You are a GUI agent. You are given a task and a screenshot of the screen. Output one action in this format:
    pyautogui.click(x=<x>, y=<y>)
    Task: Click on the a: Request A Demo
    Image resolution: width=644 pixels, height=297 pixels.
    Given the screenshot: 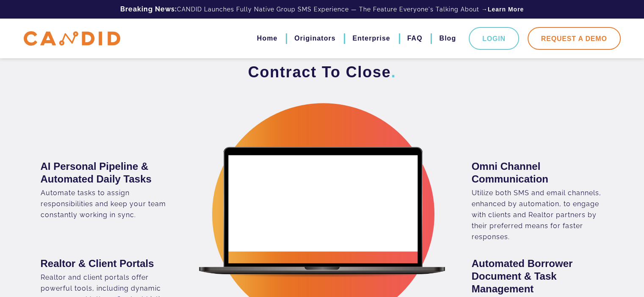 What is the action you would take?
    pyautogui.click(x=574, y=39)
    